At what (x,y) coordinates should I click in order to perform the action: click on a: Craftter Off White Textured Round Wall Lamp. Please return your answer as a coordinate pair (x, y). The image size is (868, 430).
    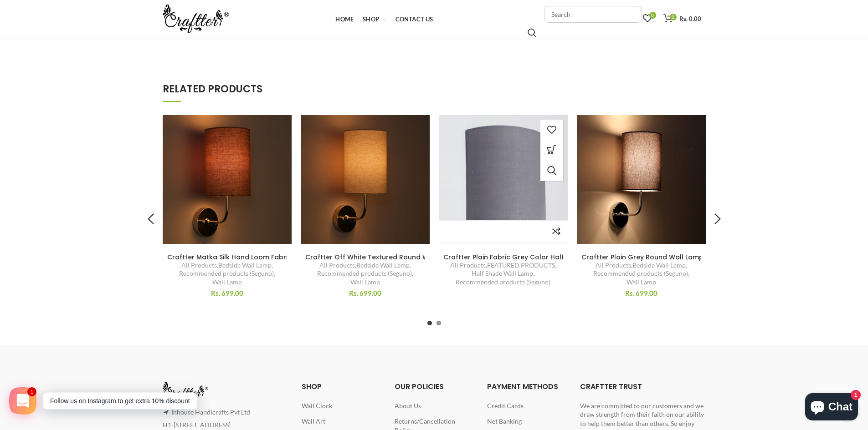
    Looking at the image, I should click on (365, 257).